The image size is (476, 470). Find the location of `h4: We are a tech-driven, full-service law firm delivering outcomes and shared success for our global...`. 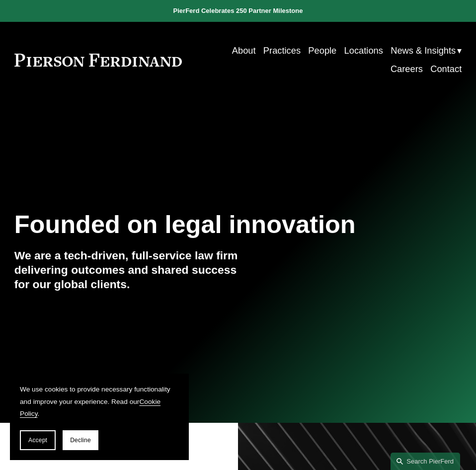

h4: We are a tech-driven, full-service law firm delivering outcomes and shared success for our global... is located at coordinates (126, 270).